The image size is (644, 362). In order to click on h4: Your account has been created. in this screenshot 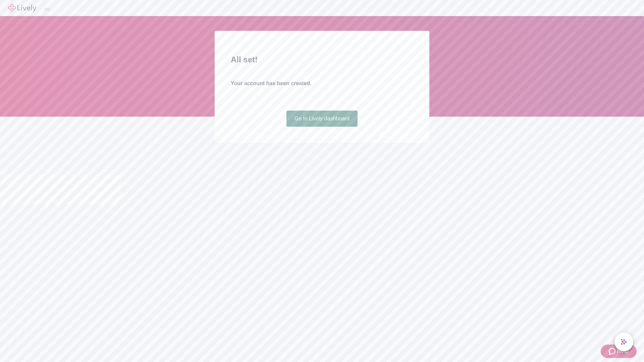, I will do `click(322, 84)`.